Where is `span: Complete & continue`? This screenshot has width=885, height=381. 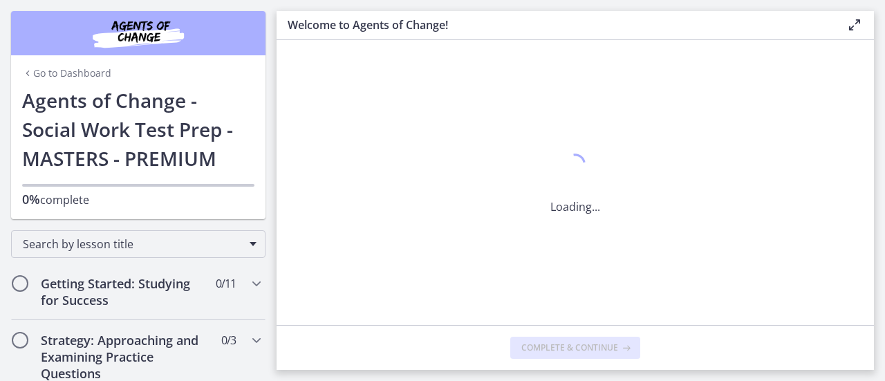
span: Complete & continue is located at coordinates (570, 348).